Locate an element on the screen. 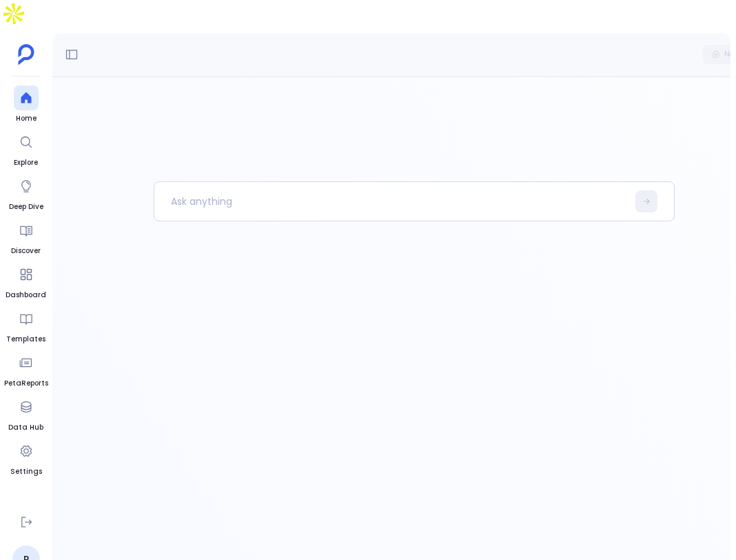 This screenshot has width=736, height=560. a: Templates is located at coordinates (25, 325).